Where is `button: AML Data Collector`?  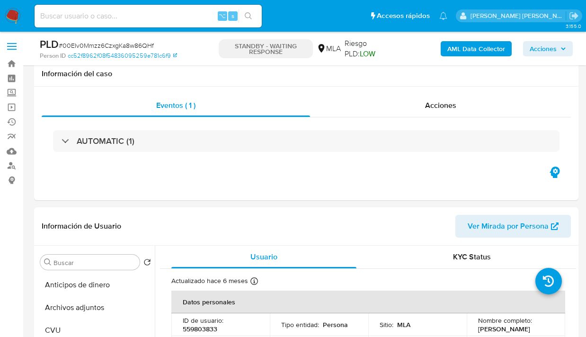
button: AML Data Collector is located at coordinates (476, 49).